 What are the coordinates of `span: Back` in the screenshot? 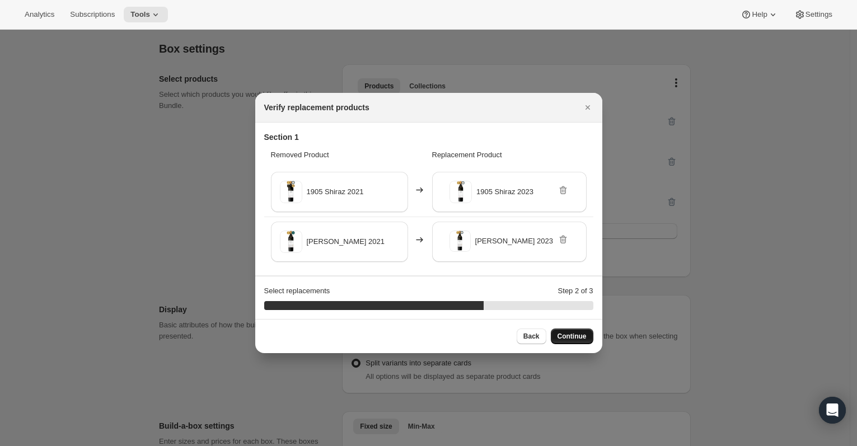 It's located at (531, 336).